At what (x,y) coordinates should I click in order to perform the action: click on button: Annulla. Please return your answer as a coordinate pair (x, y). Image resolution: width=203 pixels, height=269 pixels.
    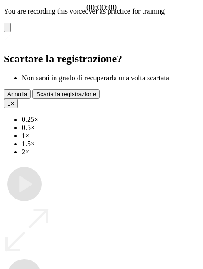
    Looking at the image, I should click on (17, 94).